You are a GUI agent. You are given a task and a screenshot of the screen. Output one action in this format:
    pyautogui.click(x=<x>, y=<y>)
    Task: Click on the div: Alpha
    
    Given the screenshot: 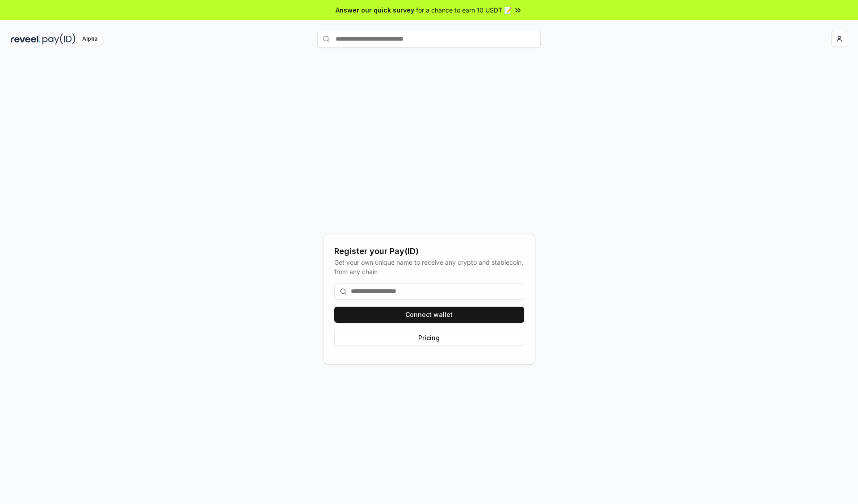 What is the action you would take?
    pyautogui.click(x=90, y=39)
    